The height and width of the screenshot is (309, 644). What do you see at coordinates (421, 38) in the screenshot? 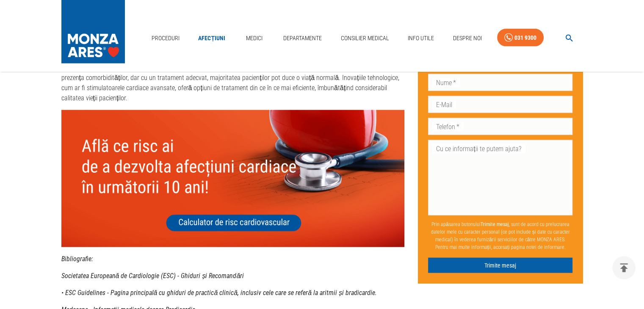
I see `a: Info Utile` at bounding box center [421, 38].